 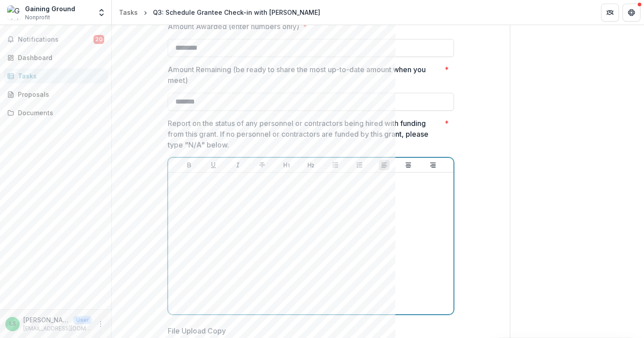 What do you see at coordinates (50, 9) in the screenshot?
I see `div: Gaining Ground` at bounding box center [50, 9].